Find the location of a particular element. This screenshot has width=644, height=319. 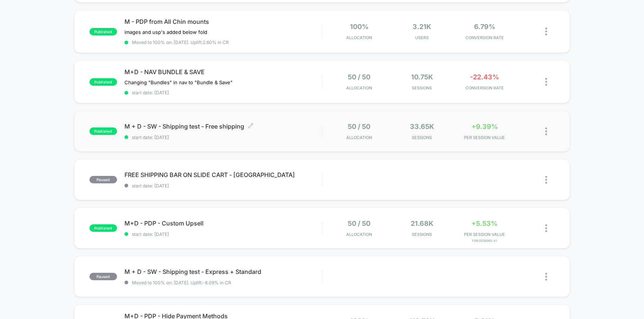

span: 21.68k is located at coordinates (422, 223).